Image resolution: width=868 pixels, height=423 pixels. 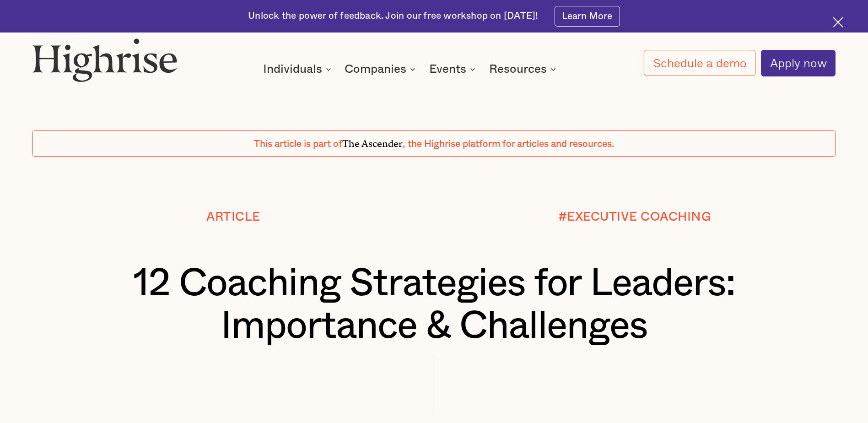 What do you see at coordinates (699, 63) in the screenshot?
I see `a: Schedule a demo` at bounding box center [699, 63].